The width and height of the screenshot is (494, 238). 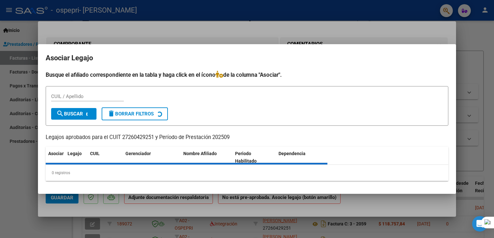 I want to click on div: Open Intercom Messenger, so click(x=480, y=223).